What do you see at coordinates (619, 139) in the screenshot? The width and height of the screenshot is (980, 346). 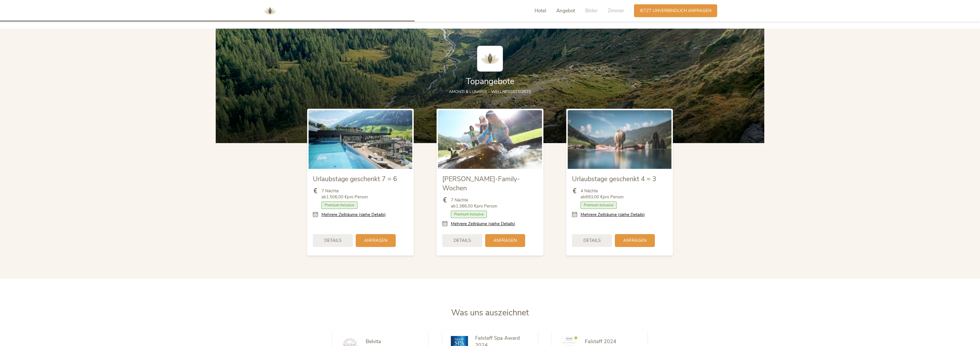 I see `img: Urlaubstage geschenkt 4 = 3` at bounding box center [619, 139].